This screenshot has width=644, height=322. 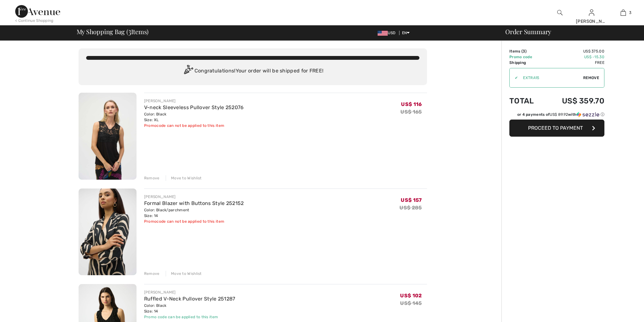 I want to click on td: US$ 375.00, so click(x=574, y=51).